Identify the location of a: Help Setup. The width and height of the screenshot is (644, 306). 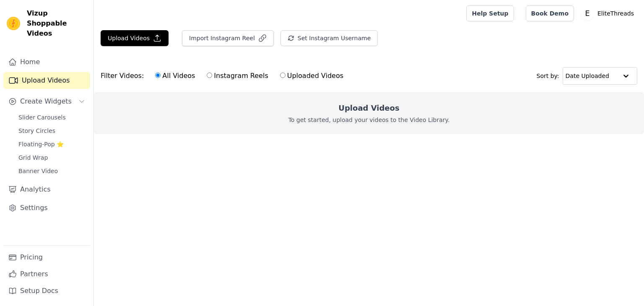
(490, 13).